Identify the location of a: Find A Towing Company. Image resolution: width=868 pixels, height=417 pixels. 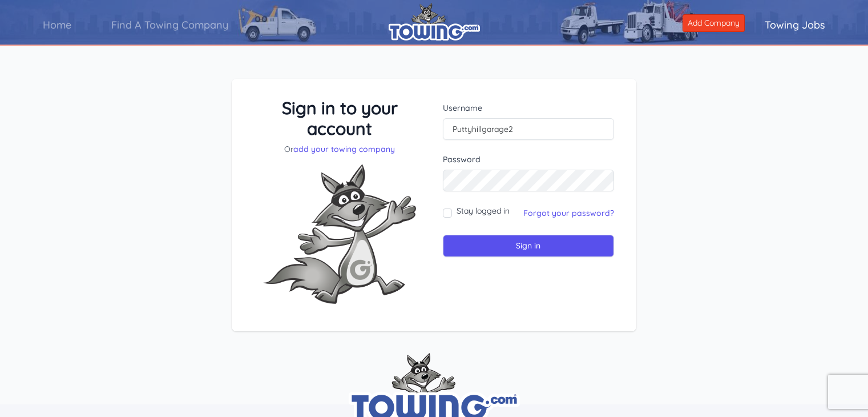
(170, 25).